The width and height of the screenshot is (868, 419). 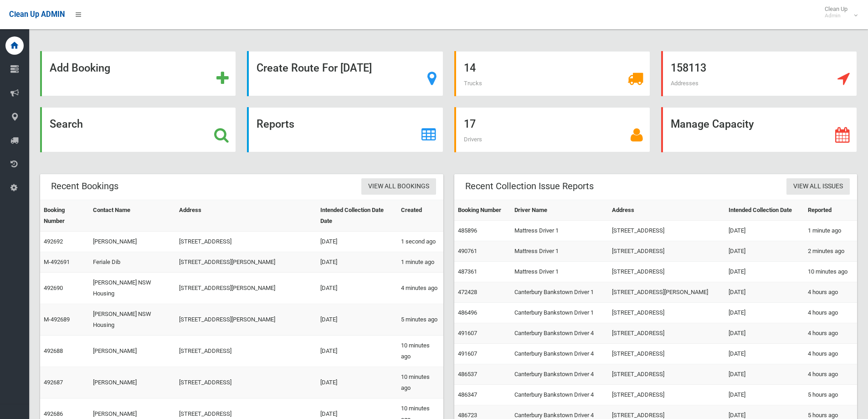 What do you see at coordinates (56, 319) in the screenshot?
I see `a: M-492689` at bounding box center [56, 319].